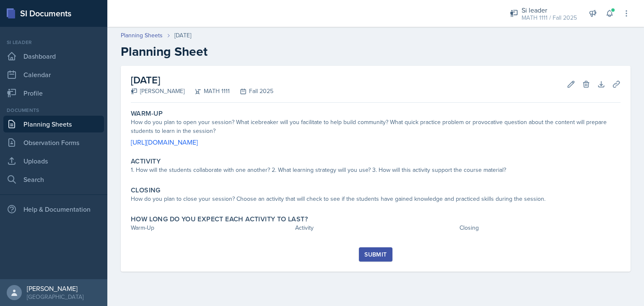 The height and width of the screenshot is (306, 644). What do you see at coordinates (207, 91) in the screenshot?
I see `div: MATH 1111` at bounding box center [207, 91].